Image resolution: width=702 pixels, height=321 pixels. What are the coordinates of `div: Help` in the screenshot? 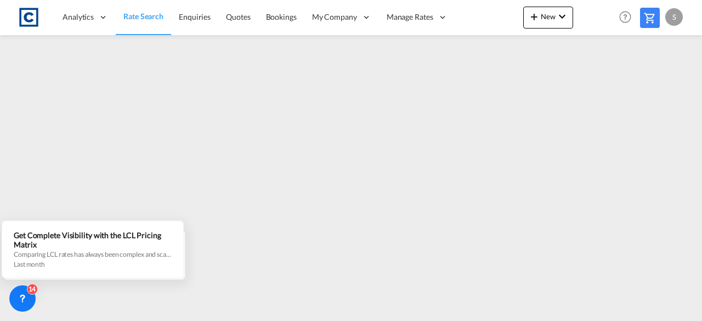 It's located at (628, 18).